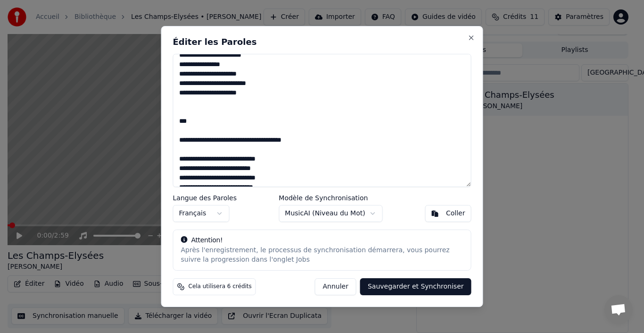 Image resolution: width=644 pixels, height=333 pixels. Describe the element at coordinates (336, 287) in the screenshot. I see `button: Annuler` at that location.